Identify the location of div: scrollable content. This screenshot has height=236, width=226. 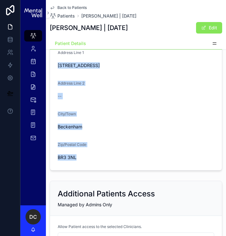
(33, 89).